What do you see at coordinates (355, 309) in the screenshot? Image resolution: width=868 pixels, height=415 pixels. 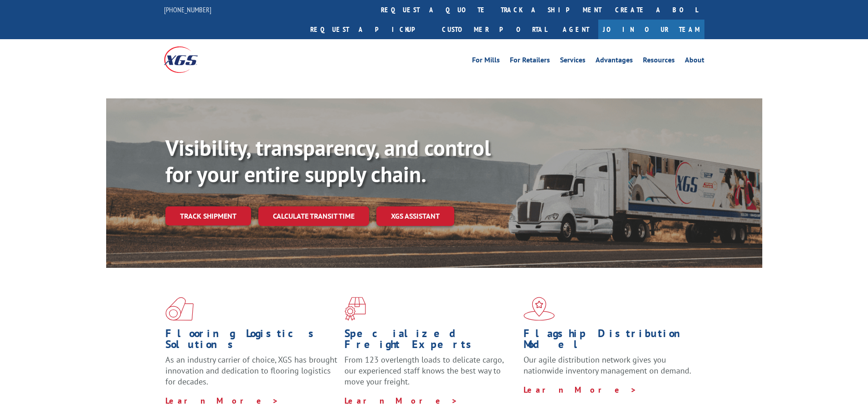 I see `img: xgs-icon-focused-on-flooring-red` at bounding box center [355, 309].